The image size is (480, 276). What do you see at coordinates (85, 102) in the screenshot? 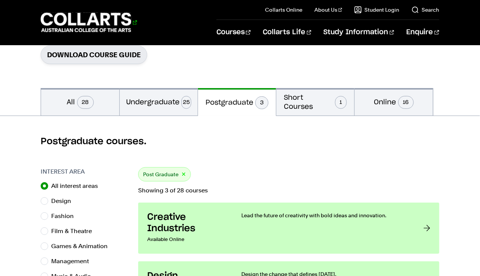
I see `span: 28` at bounding box center [85, 102].